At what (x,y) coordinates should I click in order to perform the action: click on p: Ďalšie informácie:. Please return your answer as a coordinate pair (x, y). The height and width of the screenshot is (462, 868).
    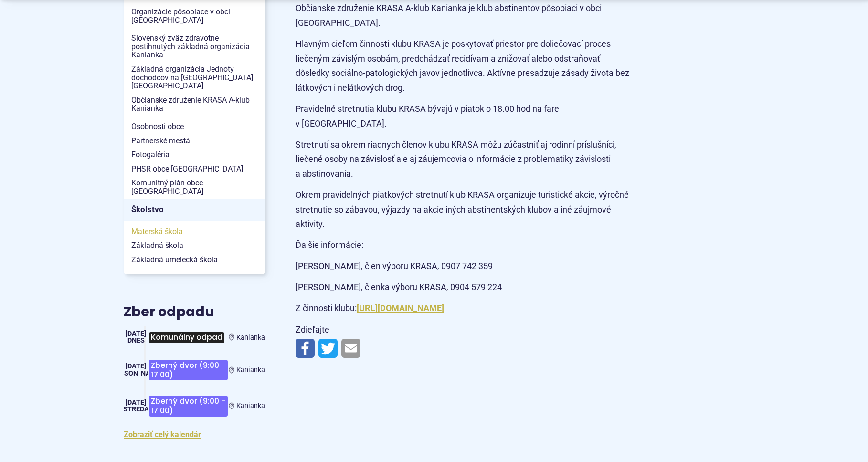
    Looking at the image, I should click on (465, 245).